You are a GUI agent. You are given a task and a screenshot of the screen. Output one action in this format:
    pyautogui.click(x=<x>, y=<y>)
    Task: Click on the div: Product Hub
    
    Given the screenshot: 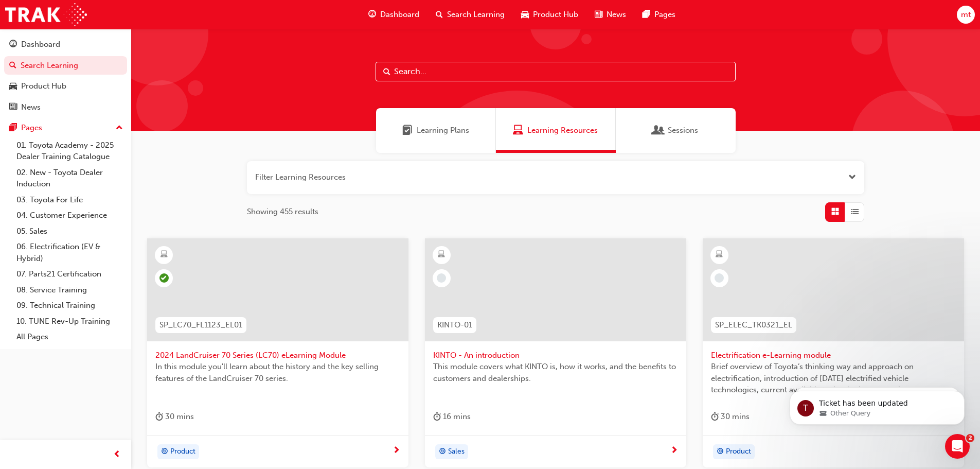 What is the action you would take?
    pyautogui.click(x=44, y=86)
    